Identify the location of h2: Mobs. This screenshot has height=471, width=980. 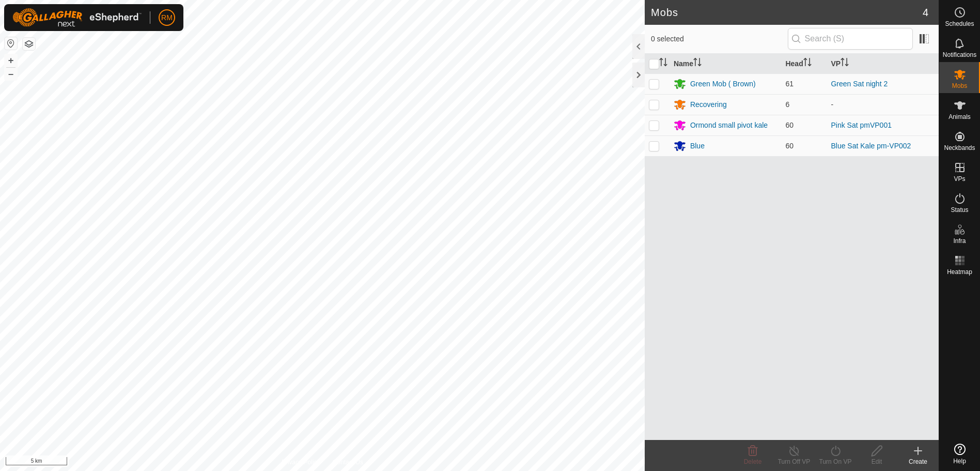
(787, 12).